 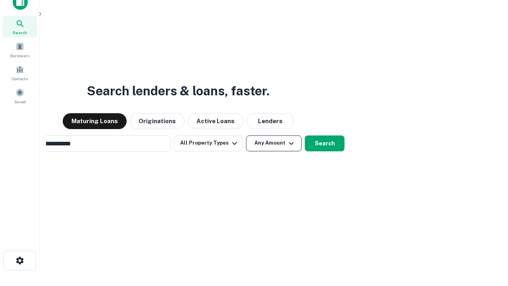 What do you see at coordinates (489, 242) in the screenshot?
I see `div: Chat Widget` at bounding box center [489, 242].